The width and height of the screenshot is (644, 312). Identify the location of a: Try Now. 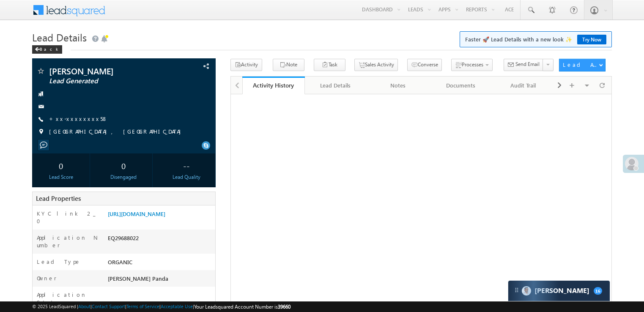
(591, 39).